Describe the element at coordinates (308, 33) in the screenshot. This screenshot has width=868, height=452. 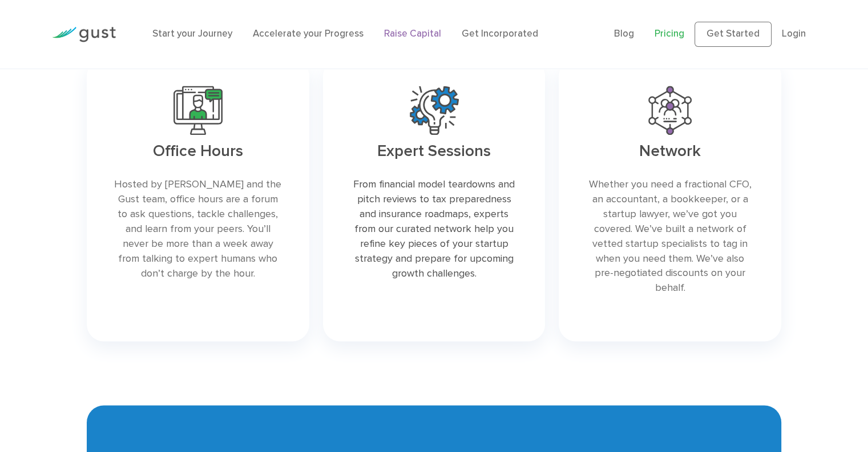
I see `a: Accelerate your Progress` at that location.